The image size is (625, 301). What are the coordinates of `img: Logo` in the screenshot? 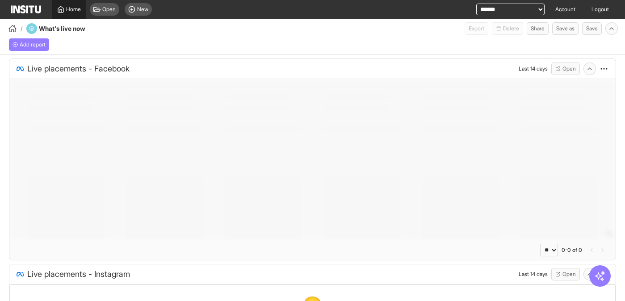 It's located at (26, 9).